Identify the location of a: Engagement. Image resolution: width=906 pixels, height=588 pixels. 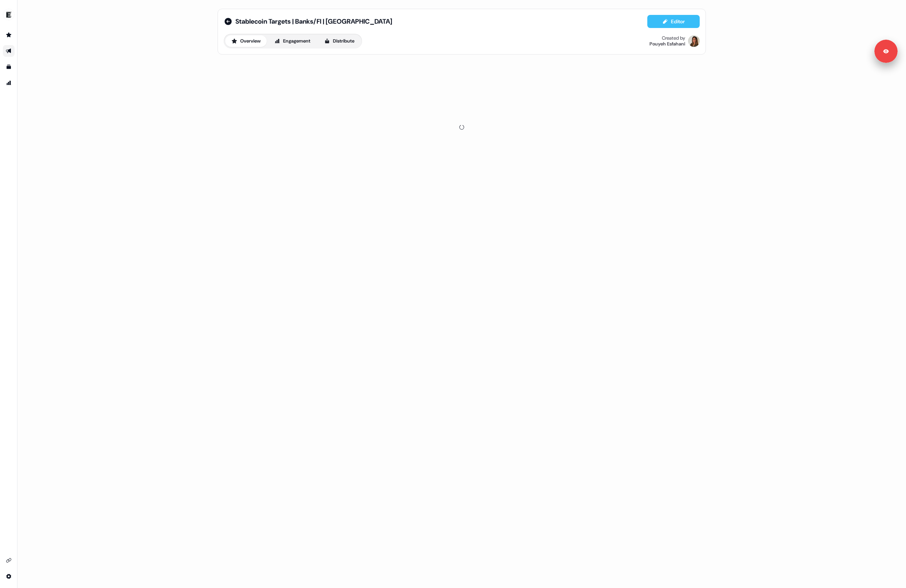
(293, 41).